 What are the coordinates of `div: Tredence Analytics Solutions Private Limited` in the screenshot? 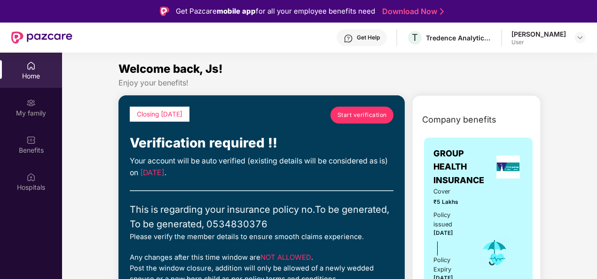 It's located at (459, 38).